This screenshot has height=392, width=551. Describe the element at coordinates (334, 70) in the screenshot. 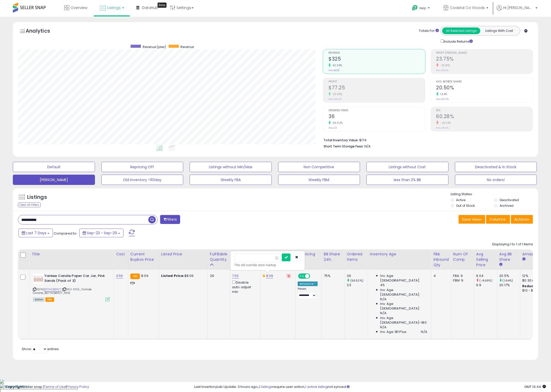

I see `small: Prev: $228` at that location.